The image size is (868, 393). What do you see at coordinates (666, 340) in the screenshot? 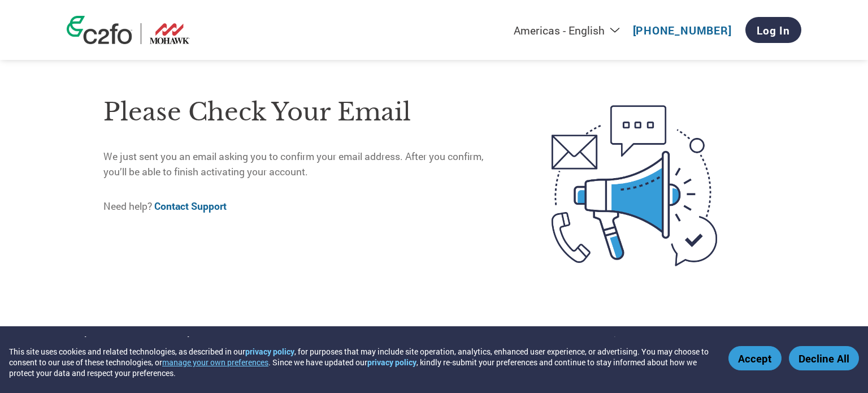
I see `p: © 2024 Pollen, Inc. All rights reserved / Pat. 10,817,932 and Pat. 11,100,477.` at bounding box center [666, 340].